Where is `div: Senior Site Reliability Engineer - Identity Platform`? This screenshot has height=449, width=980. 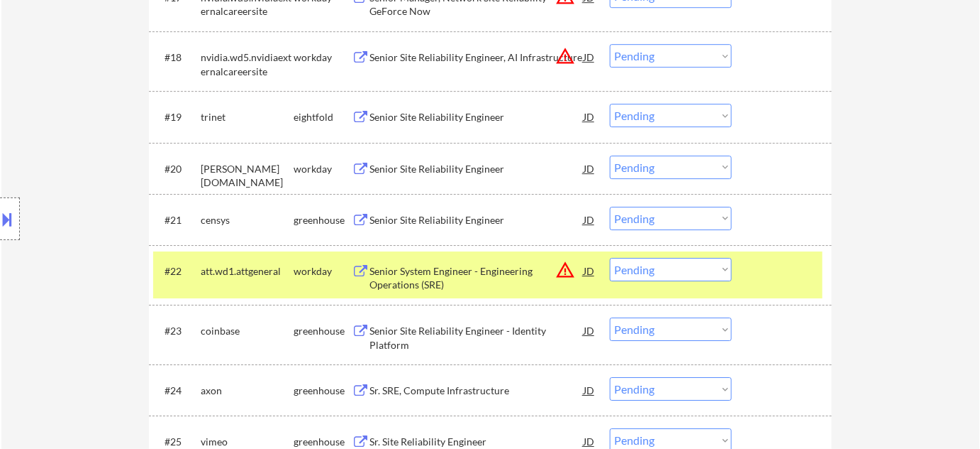 div: Senior Site Reliability Engineer - Identity Platform is located at coordinates (476, 337).